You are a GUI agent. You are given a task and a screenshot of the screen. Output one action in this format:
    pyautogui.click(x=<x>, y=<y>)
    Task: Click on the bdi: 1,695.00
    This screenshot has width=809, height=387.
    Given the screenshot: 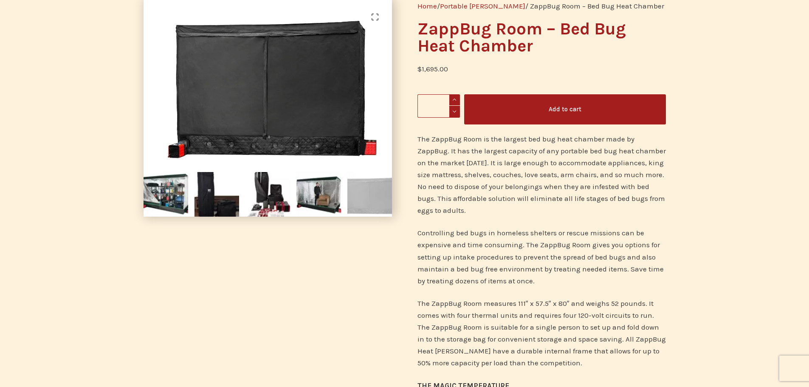 What is the action you would take?
    pyautogui.click(x=433, y=69)
    